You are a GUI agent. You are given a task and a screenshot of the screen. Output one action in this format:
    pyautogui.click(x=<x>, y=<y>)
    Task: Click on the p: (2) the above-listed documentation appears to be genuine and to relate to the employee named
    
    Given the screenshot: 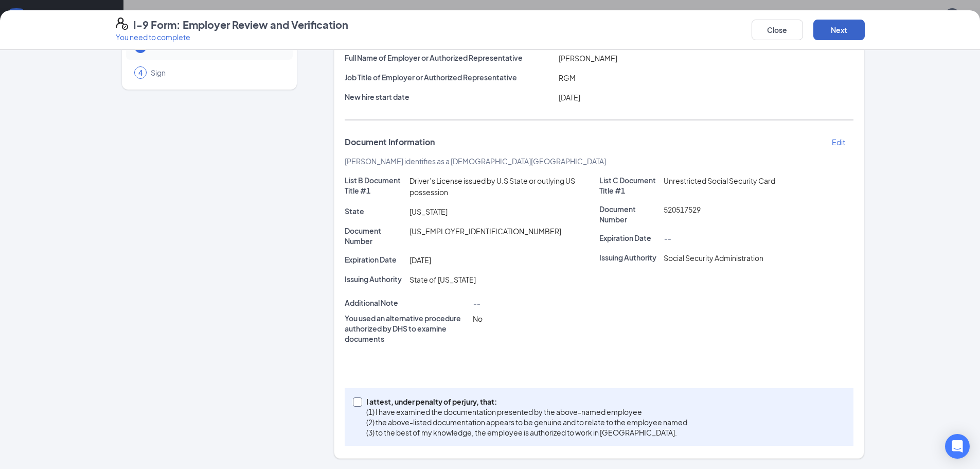 What is the action you would take?
    pyautogui.click(x=527, y=422)
    